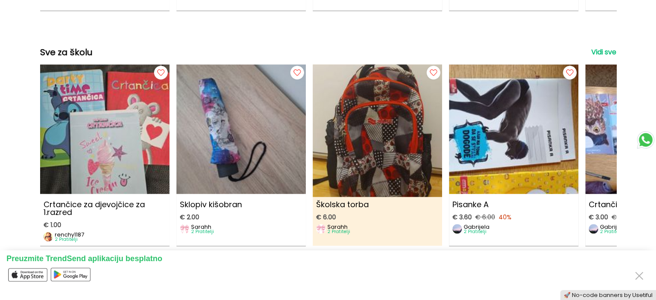 The height and width of the screenshot is (300, 656). I want to click on img: Školska torba, so click(378, 126).